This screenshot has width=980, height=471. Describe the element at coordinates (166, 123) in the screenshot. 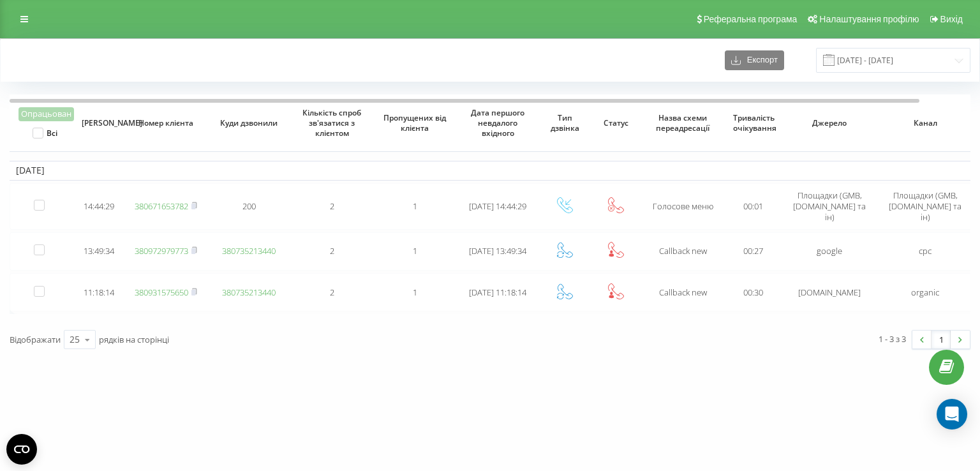

I see `span: Номер клієнта` at that location.